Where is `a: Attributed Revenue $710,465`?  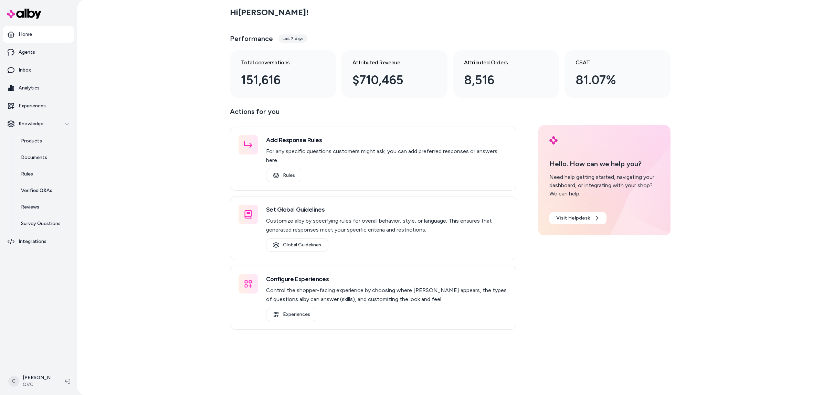 a: Attributed Revenue $710,465 is located at coordinates (395, 74).